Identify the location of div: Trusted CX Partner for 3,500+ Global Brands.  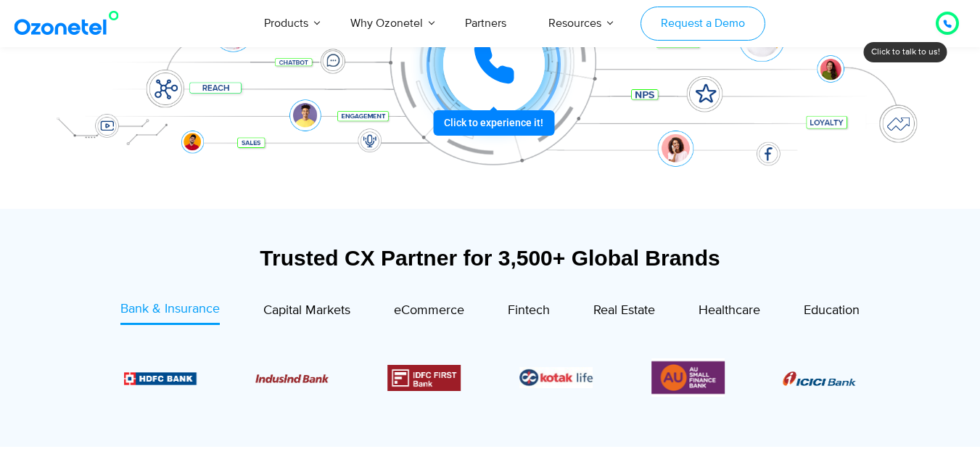
(490, 258).